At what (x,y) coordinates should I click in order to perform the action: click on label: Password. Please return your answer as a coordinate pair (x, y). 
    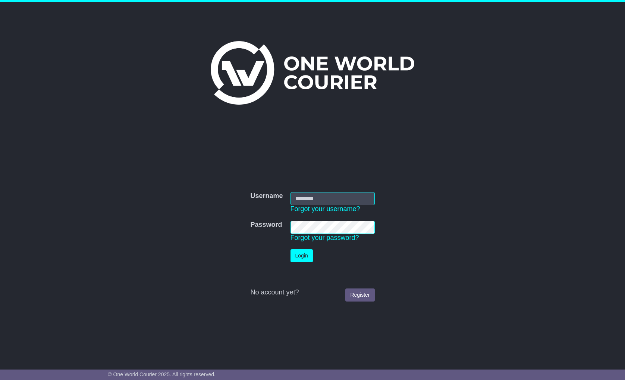
    Looking at the image, I should click on (266, 225).